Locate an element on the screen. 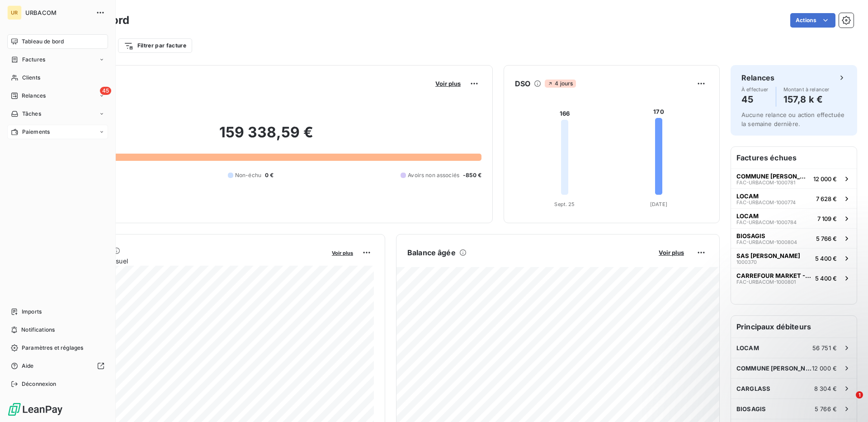  span: 1000370 is located at coordinates (746, 262).